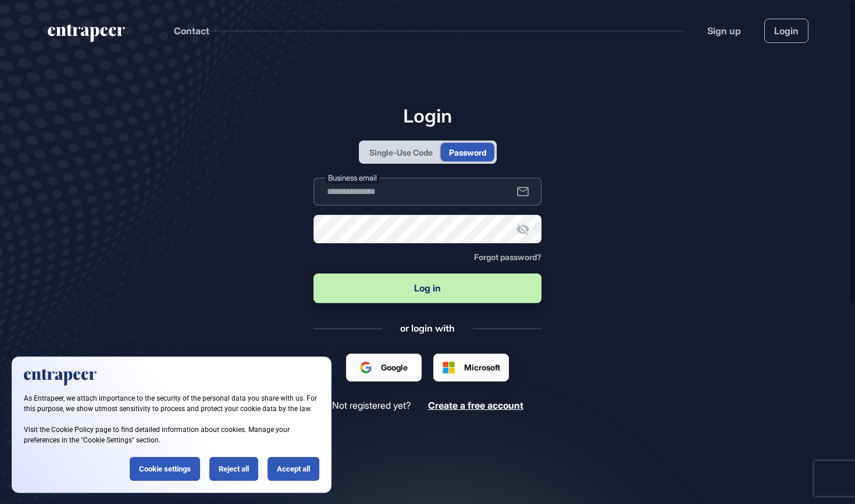 The height and width of the screenshot is (504, 855). I want to click on h1: Login, so click(427, 116).